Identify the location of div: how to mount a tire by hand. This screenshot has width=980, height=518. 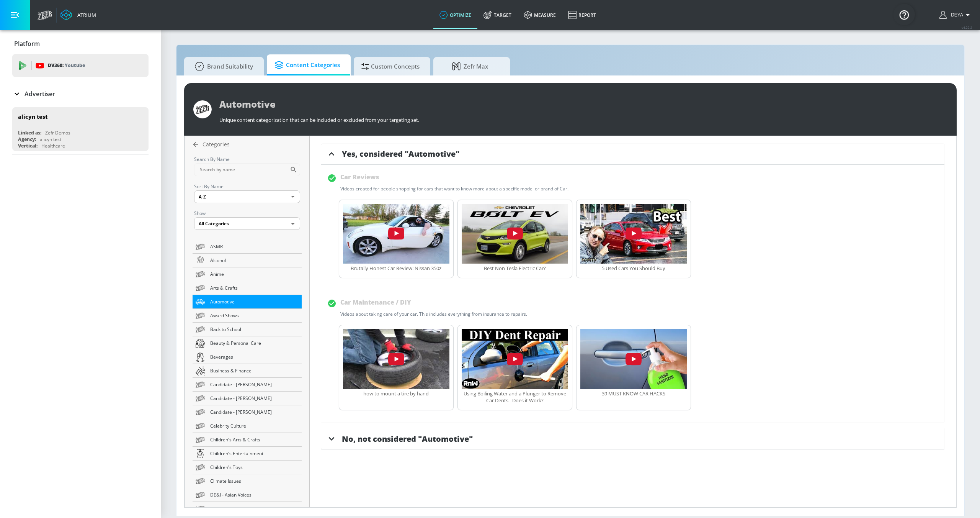
(397, 393).